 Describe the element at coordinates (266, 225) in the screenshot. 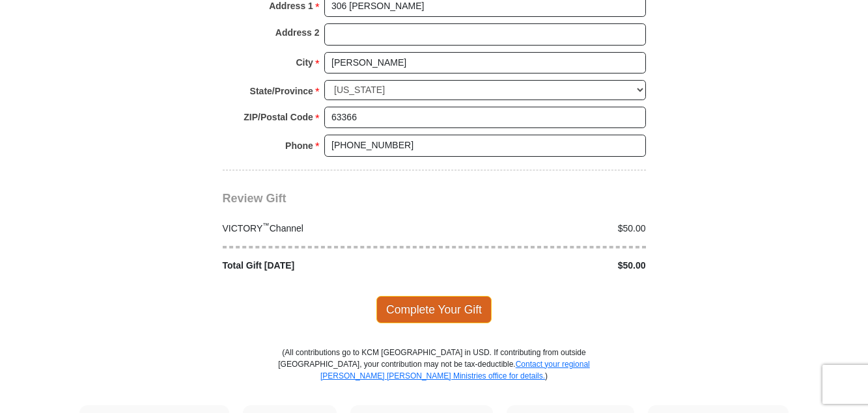

I see `sup: ™` at that location.